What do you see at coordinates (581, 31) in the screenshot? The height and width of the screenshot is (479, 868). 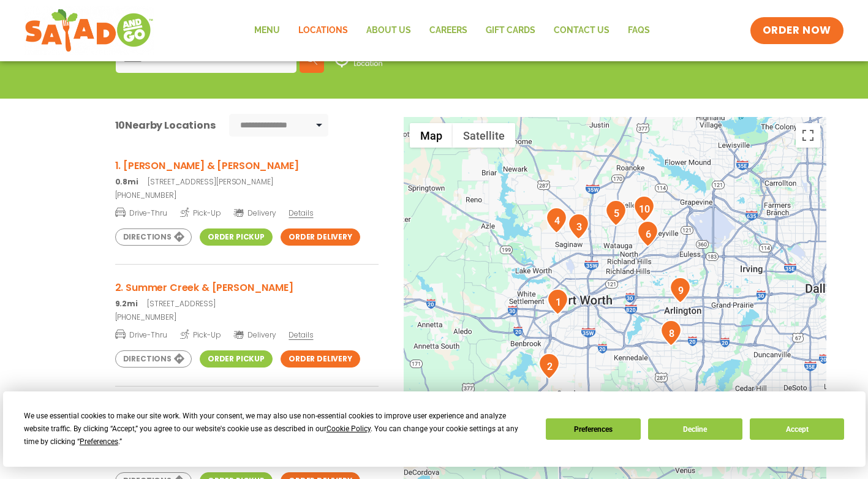 I see `a: Contact Us` at bounding box center [581, 31].